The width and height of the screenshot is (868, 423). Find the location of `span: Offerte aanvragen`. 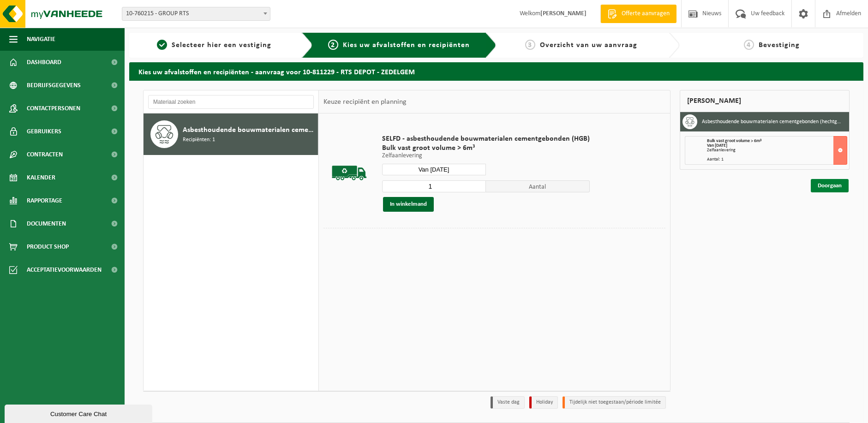

span: Offerte aanvragen is located at coordinates (645, 14).